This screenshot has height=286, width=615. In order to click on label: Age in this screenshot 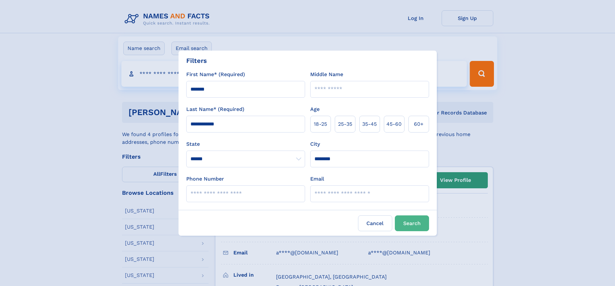, I will do `click(315, 109)`.